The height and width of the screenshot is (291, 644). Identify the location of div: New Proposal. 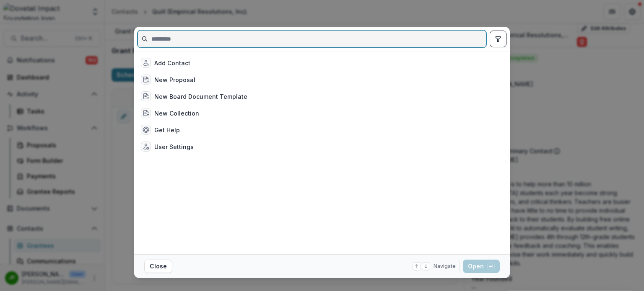
(175, 80).